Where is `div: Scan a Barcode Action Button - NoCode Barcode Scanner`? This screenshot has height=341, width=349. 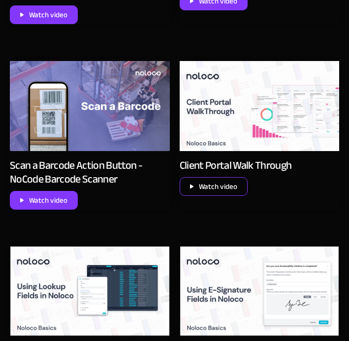
div: Scan a Barcode Action Button - NoCode Barcode Scanner is located at coordinates (90, 172).